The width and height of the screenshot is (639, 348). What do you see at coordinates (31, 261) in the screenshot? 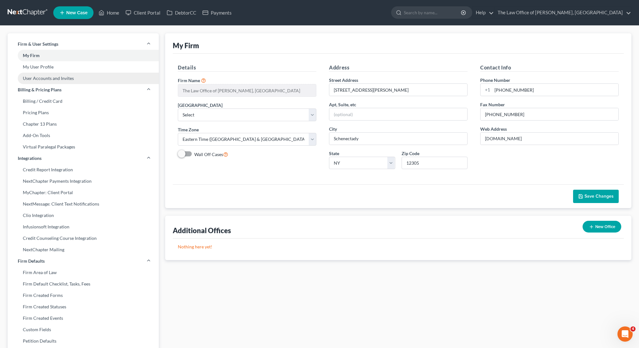
I see `span: Firm Defaults` at bounding box center [31, 261].